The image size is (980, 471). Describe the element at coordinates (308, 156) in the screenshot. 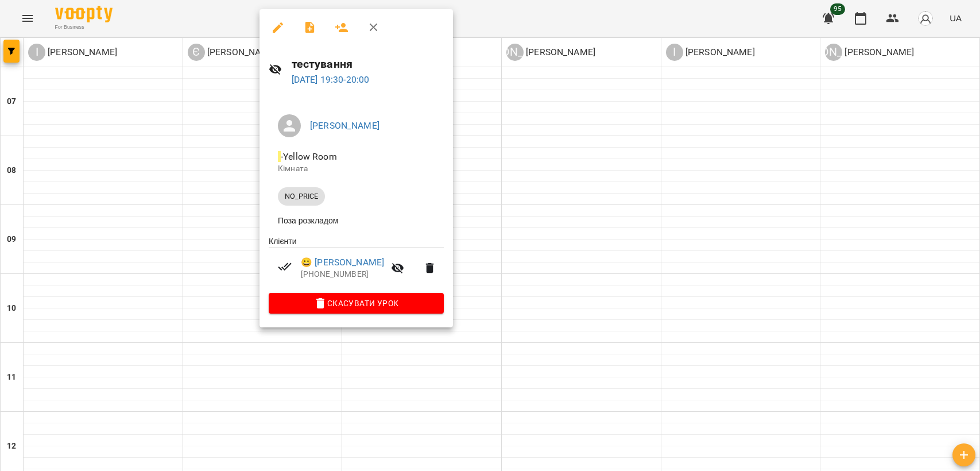

I see `span: - Yellow Room` at that location.